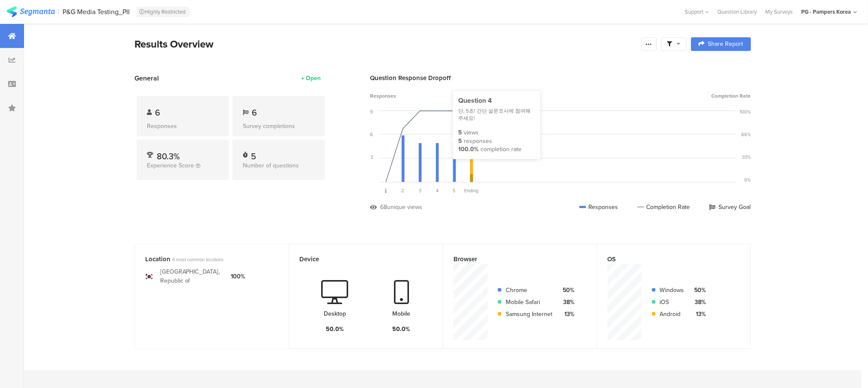 The height and width of the screenshot is (388, 868). Describe the element at coordinates (826, 12) in the screenshot. I see `div: PG - Pampers Korea` at that location.